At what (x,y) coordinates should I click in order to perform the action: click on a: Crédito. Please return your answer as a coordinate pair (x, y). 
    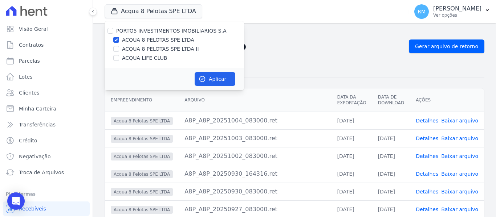
    Looking at the image, I should click on (46, 141).